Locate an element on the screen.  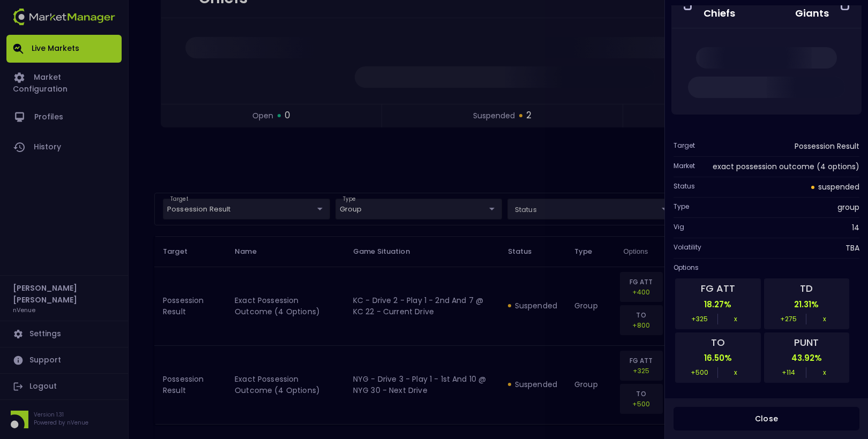
button: Close is located at coordinates (767, 419).